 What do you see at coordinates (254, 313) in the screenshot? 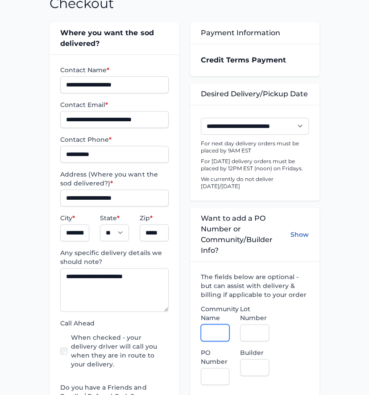
I see `label: Lot Number` at bounding box center [254, 313].